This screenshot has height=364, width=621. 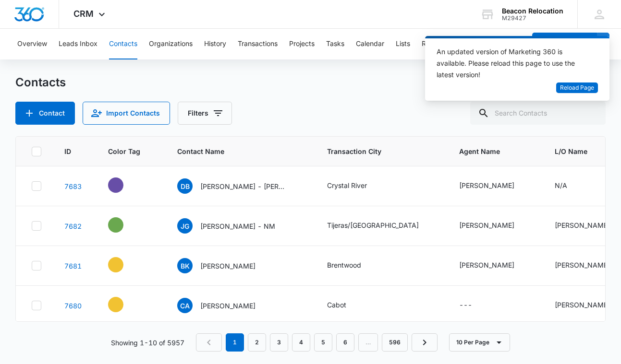 I want to click on button: Transactions, so click(x=258, y=44).